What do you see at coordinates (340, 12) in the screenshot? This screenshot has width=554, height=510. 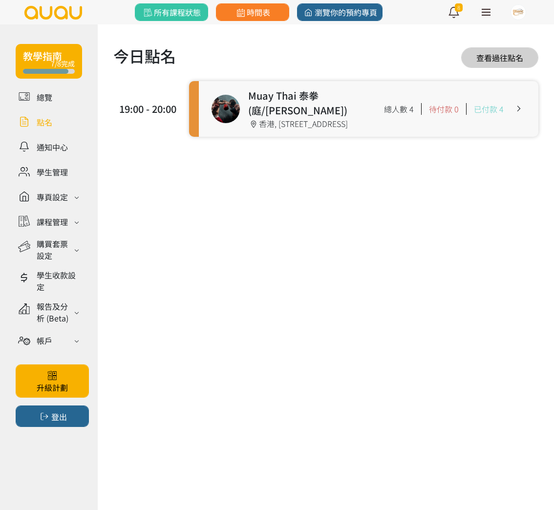 I see `a: 瀏覽你的預約專頁` at bounding box center [340, 12].